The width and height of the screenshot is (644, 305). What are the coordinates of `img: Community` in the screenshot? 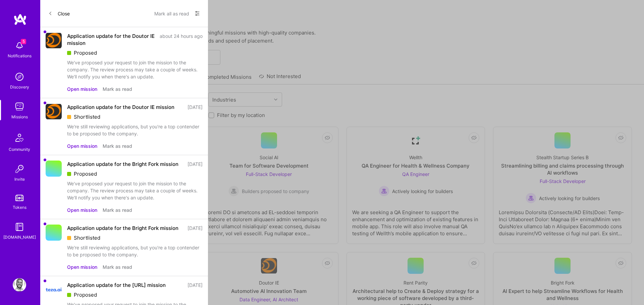 It's located at (19, 138).